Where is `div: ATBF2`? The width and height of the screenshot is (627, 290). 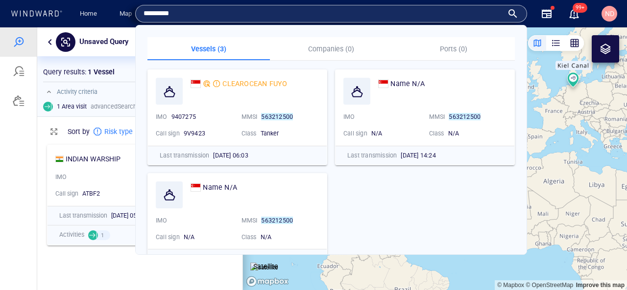
div: ATBF2 is located at coordinates (108, 166).